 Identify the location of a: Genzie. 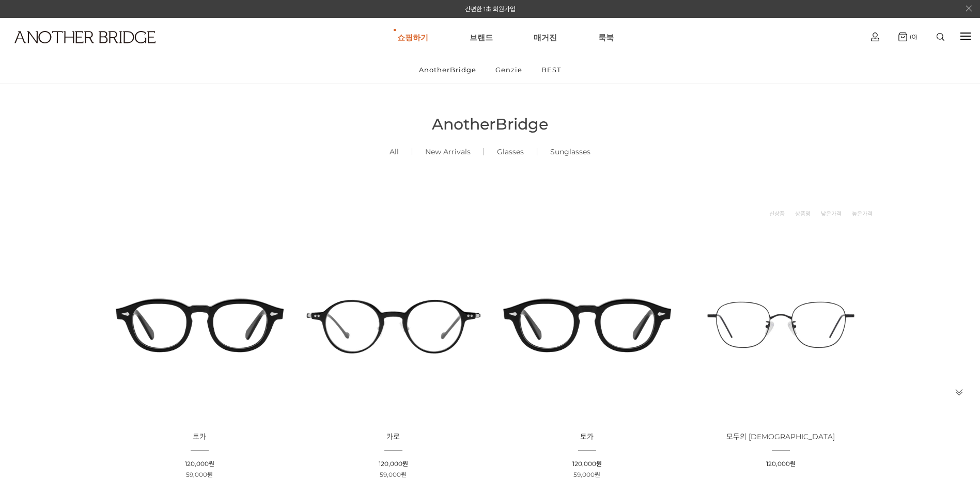
(509, 70).